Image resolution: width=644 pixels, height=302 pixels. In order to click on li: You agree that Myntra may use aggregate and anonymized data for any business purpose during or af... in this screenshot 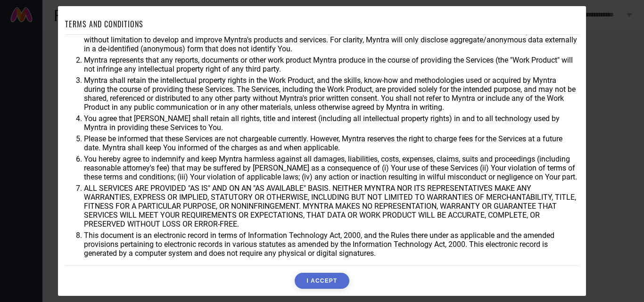, I will do `click(331, 40)`.